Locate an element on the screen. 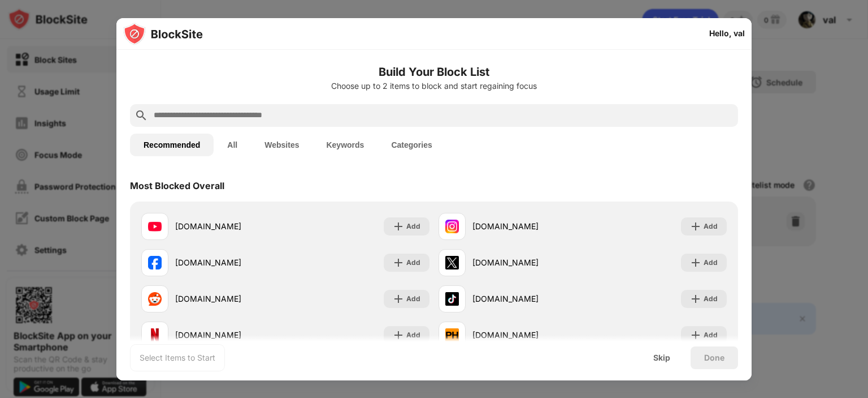 The image size is (868, 398). div: Choose up to 2 items to block and start regaining focus is located at coordinates (434, 86).